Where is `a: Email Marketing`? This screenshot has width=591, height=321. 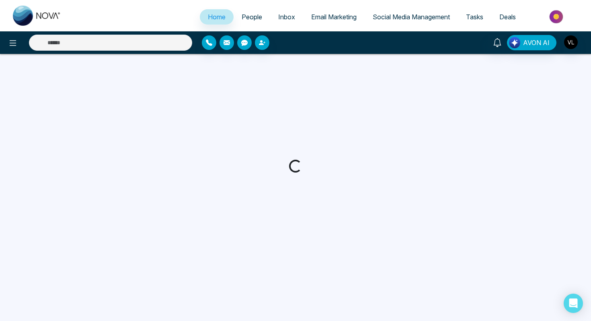 a: Email Marketing is located at coordinates (334, 17).